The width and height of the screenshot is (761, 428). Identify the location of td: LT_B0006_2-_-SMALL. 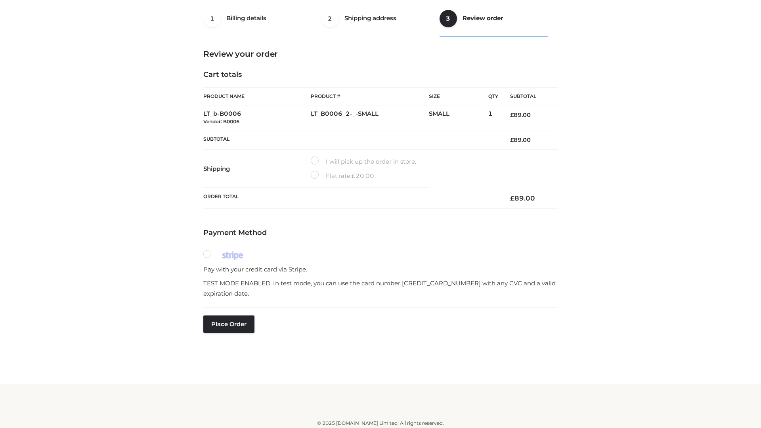
(370, 118).